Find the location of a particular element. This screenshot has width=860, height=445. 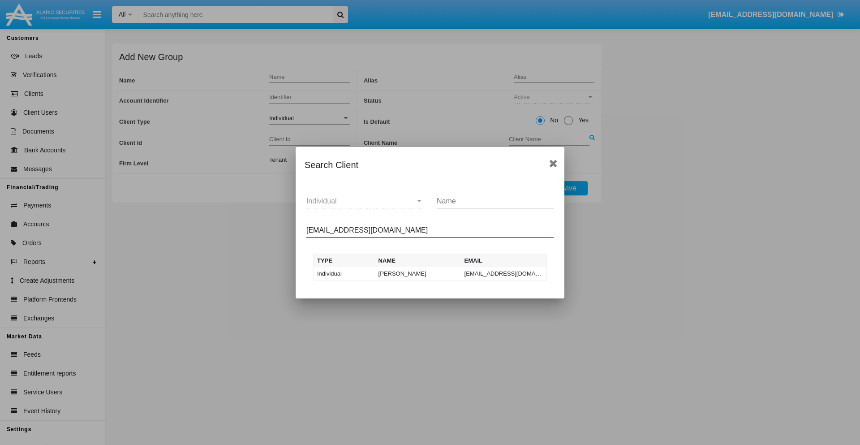

th: Name is located at coordinates (418, 260).